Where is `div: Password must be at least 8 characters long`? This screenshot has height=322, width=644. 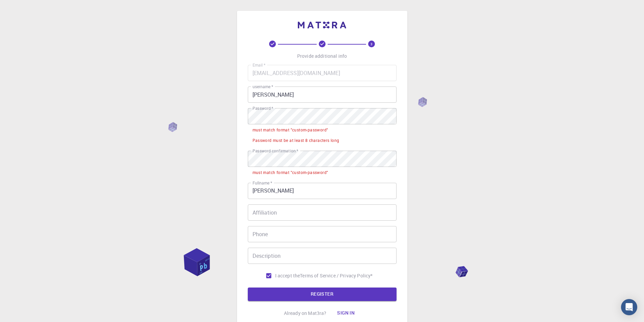 div: Password must be at least 8 characters long is located at coordinates (296, 140).